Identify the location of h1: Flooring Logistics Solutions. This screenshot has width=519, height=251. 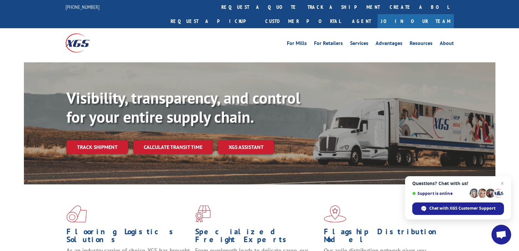
(128, 237).